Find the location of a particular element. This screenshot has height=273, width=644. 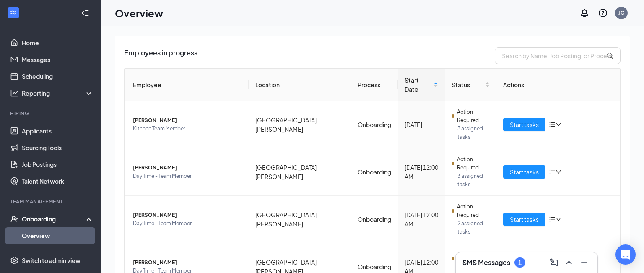

a: Overview is located at coordinates (58, 236).